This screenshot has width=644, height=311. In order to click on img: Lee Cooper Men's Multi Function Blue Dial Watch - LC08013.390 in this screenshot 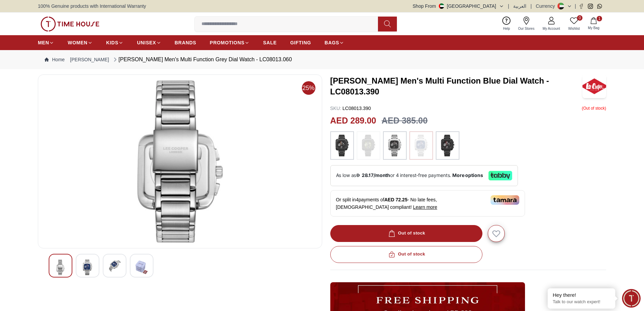, I will do `click(594, 86)`.